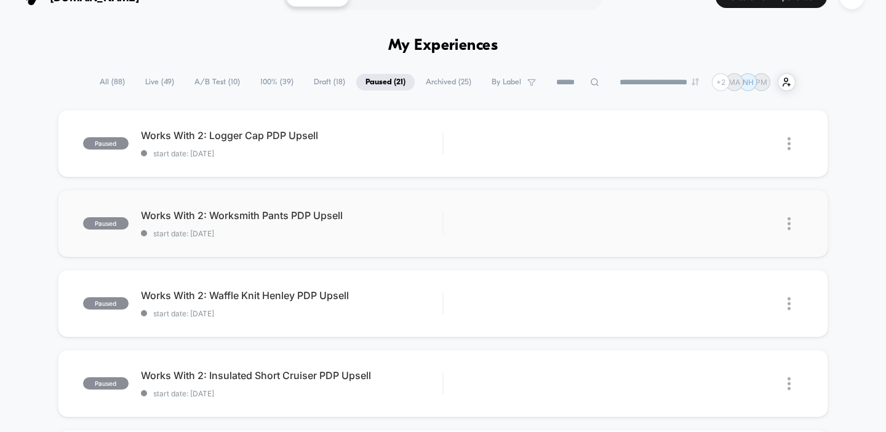  Describe the element at coordinates (159, 82) in the screenshot. I see `span: Live ( 49 )` at that location.